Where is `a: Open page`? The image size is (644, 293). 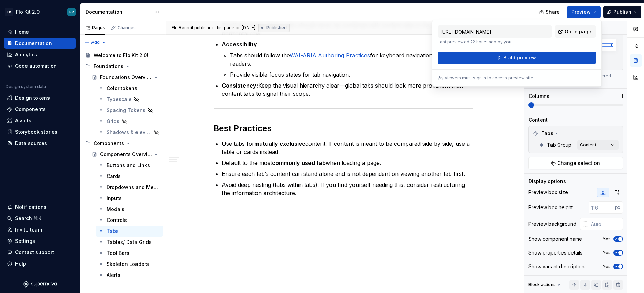
a: Open page is located at coordinates (575, 32).